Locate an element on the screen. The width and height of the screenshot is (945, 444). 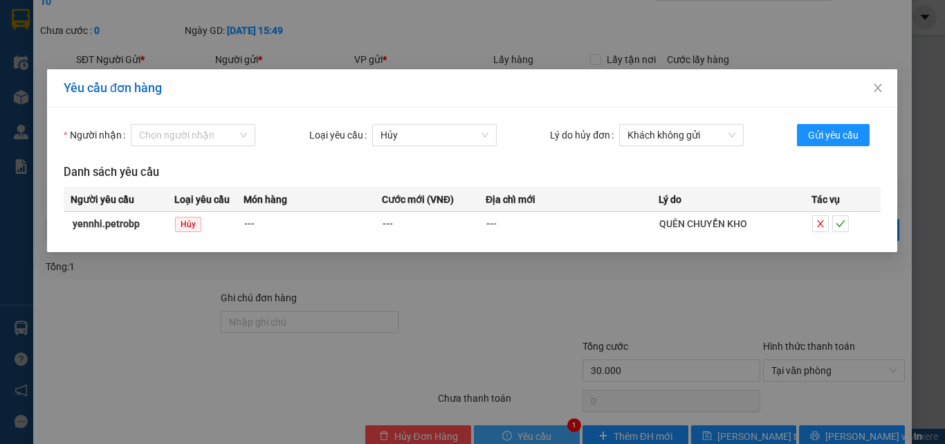
span: Loại yêu cầu is located at coordinates (202, 199).